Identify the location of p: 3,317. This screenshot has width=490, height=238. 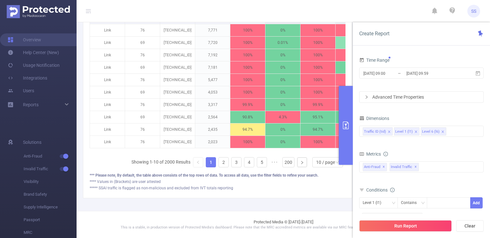
(212, 105).